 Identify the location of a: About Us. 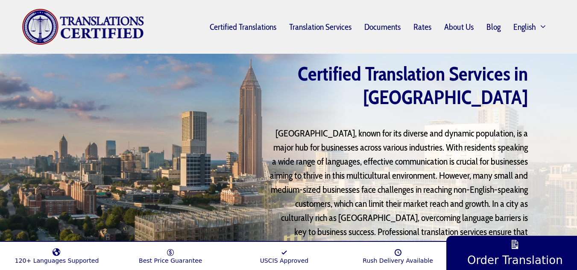
(458, 27).